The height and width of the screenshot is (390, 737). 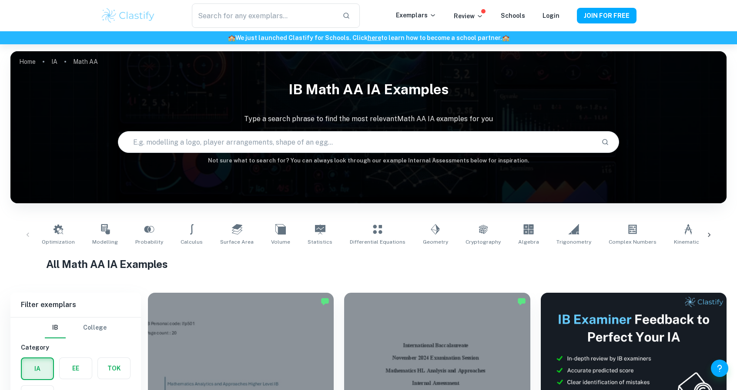 I want to click on a: Login, so click(x=550, y=16).